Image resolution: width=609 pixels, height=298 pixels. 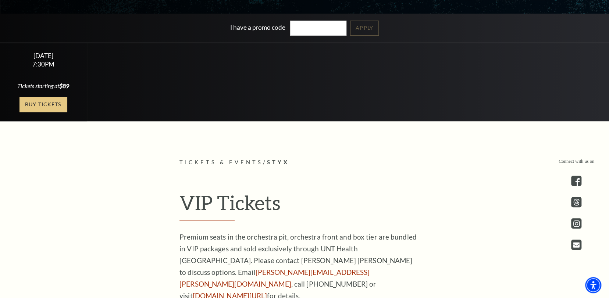 What do you see at coordinates (576, 161) in the screenshot?
I see `p: Connect with us on` at bounding box center [576, 161].